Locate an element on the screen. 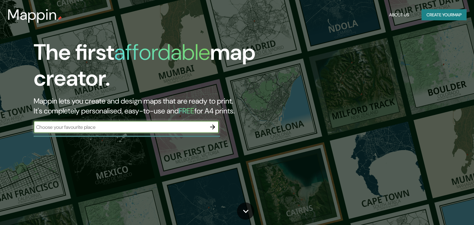 The image size is (474, 225). h1: affordable is located at coordinates (162, 52).